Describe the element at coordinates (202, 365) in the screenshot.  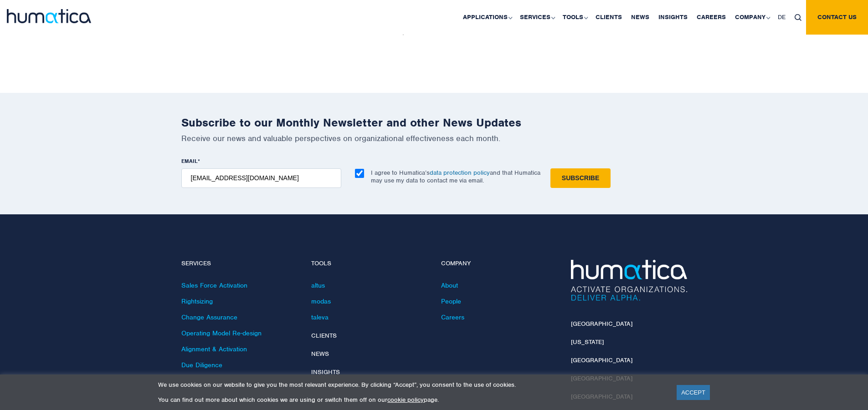
I see `a: Due Diligence` at that location.